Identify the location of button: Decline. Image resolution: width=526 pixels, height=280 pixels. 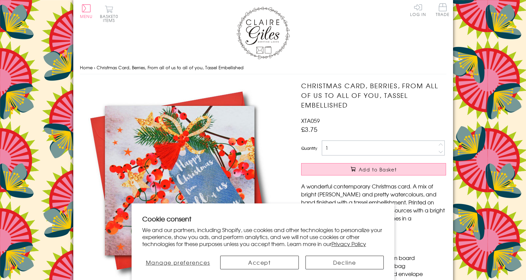
(345, 263).